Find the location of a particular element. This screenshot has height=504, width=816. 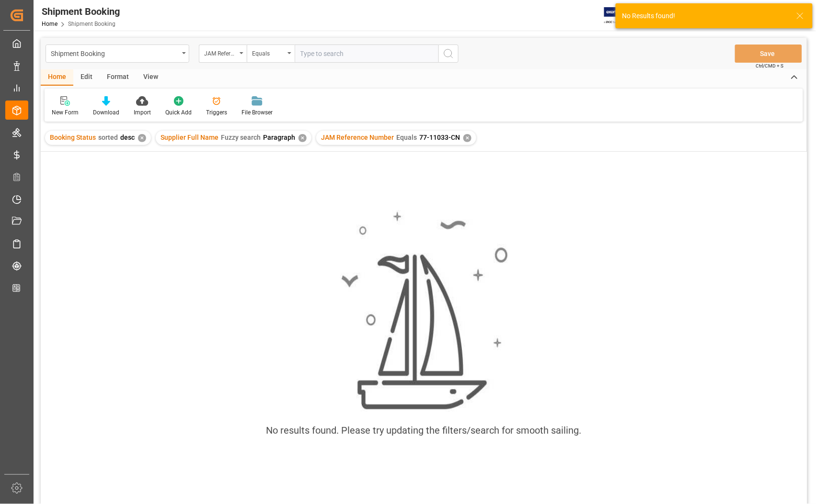

button: search button is located at coordinates (448, 54).